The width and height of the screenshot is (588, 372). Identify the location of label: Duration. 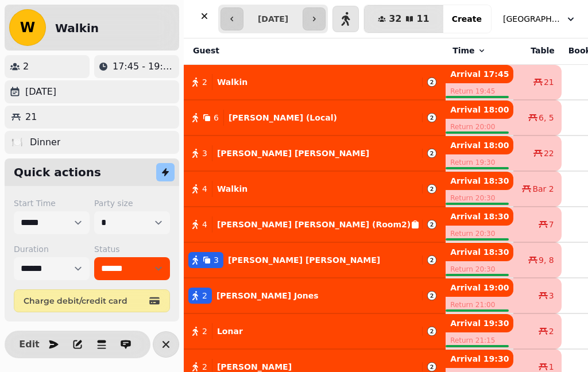
(51, 249).